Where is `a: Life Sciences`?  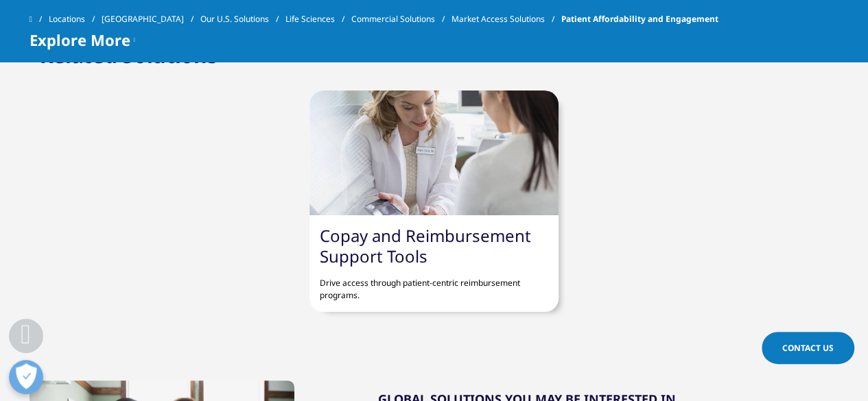
a: Life Sciences is located at coordinates (318, 19).